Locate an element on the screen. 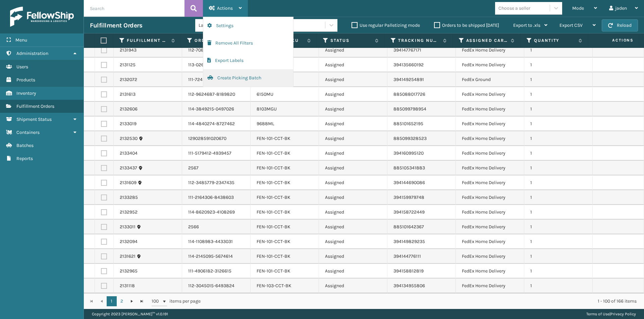  button: Create Picking Batch is located at coordinates (248, 78).